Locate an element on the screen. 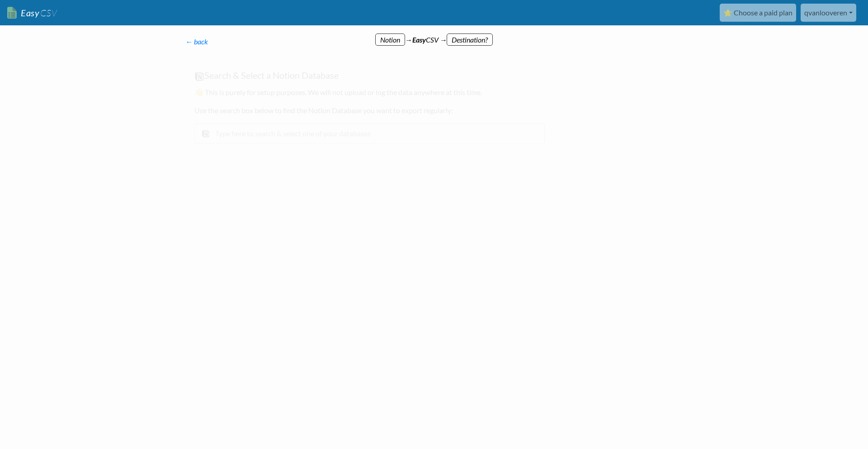  a: qvanlooveren is located at coordinates (828, 12).